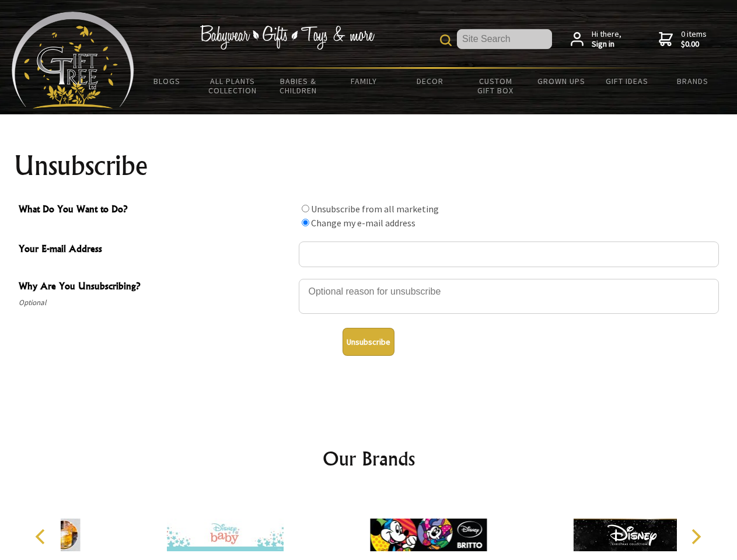 This screenshot has width=737, height=560. I want to click on strong: $0.00, so click(694, 44).